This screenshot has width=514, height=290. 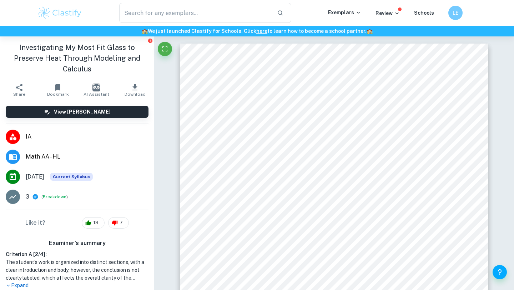 I want to click on button: LE, so click(x=455, y=13).